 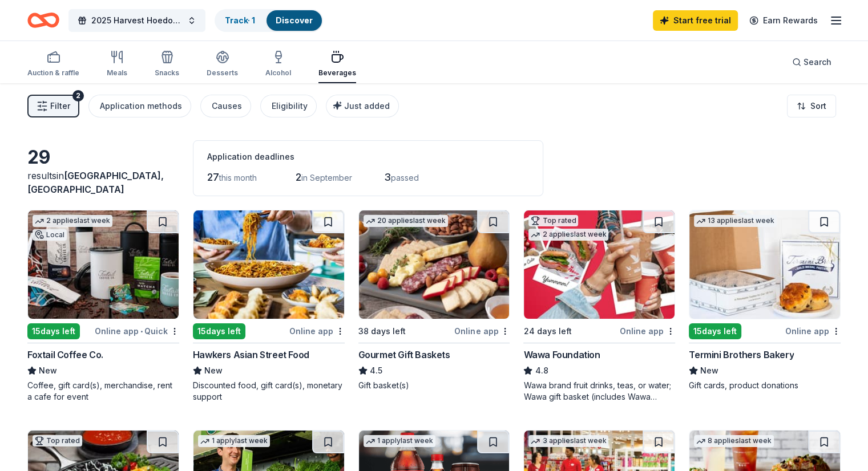 I want to click on button: Desserts, so click(x=222, y=65).